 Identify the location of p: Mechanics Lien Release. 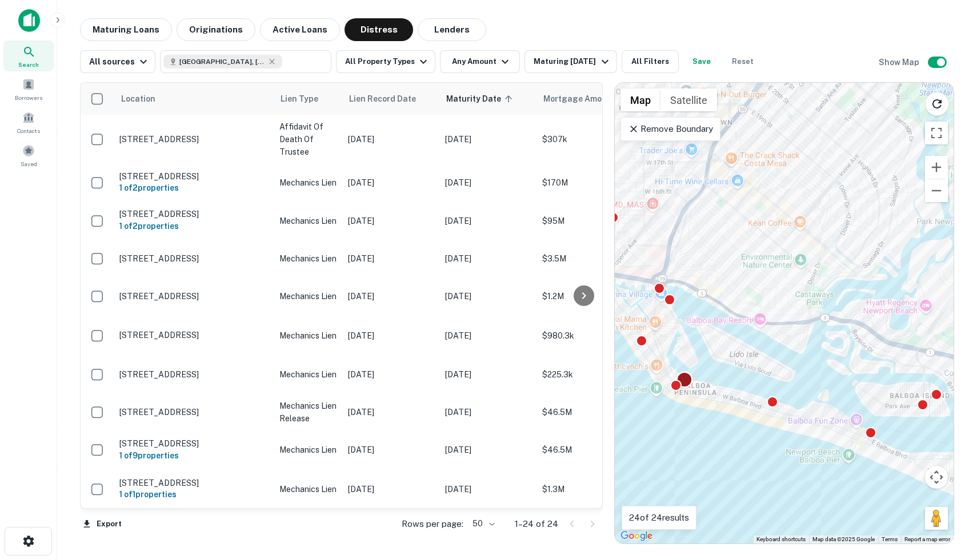
(308, 412).